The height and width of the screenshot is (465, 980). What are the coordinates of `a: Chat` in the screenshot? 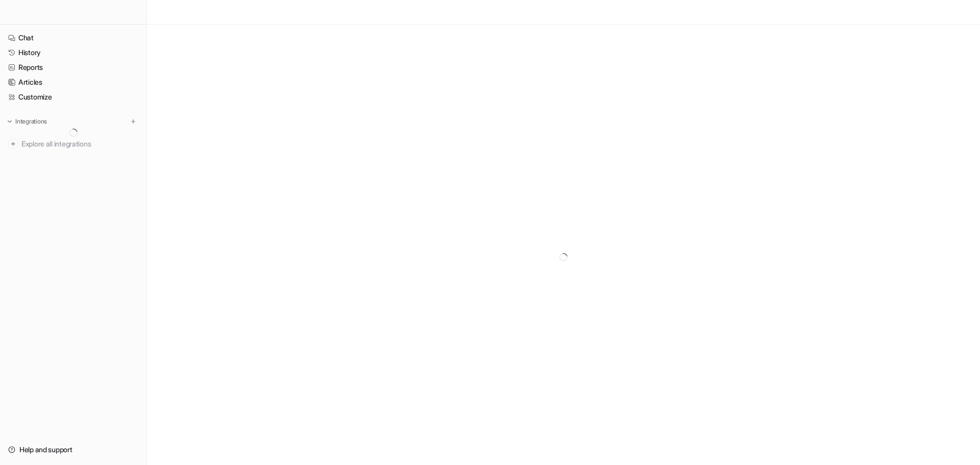 It's located at (73, 38).